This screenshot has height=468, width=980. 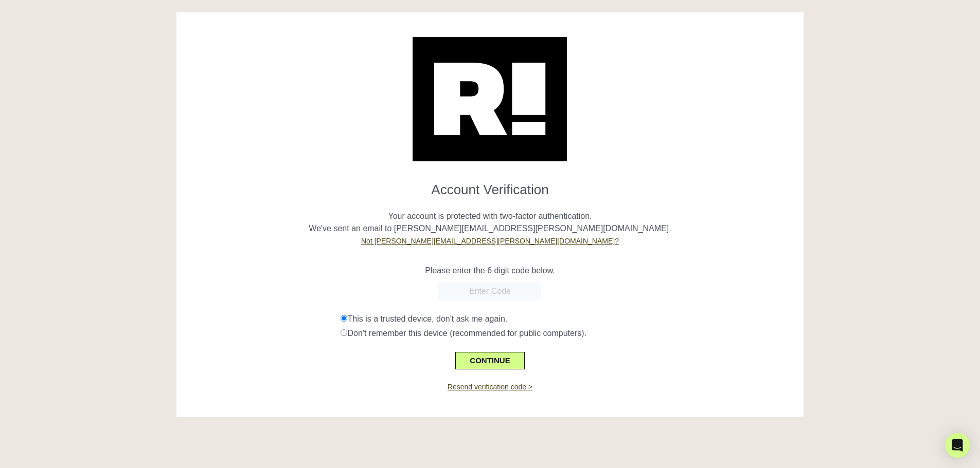 I want to click on div: Don't remember this device (recommended for public computers)., so click(x=568, y=333).